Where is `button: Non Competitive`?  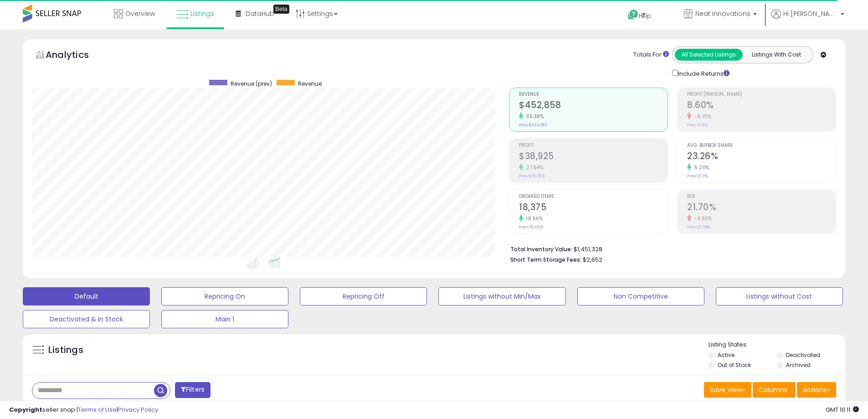 button: Non Competitive is located at coordinates (640, 297).